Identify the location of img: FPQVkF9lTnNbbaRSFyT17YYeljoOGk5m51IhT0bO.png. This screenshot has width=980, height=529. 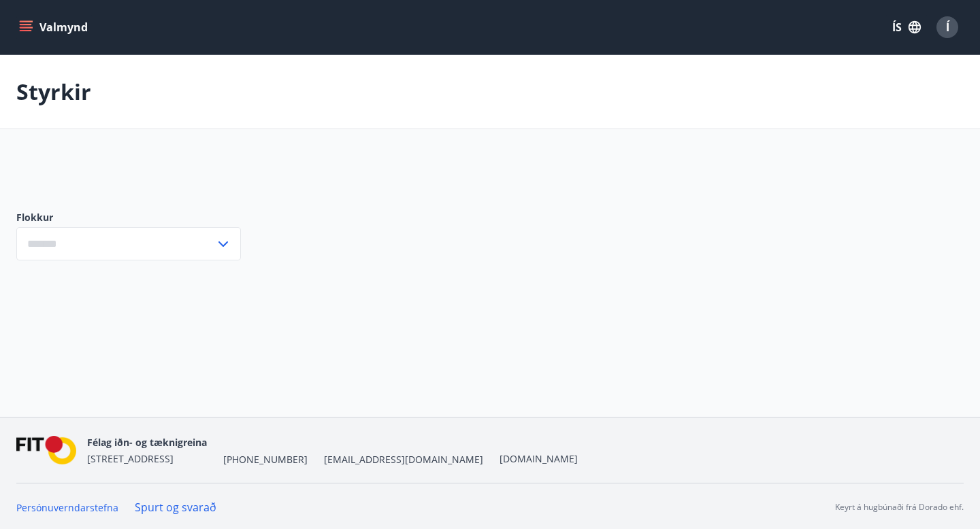
(46, 451).